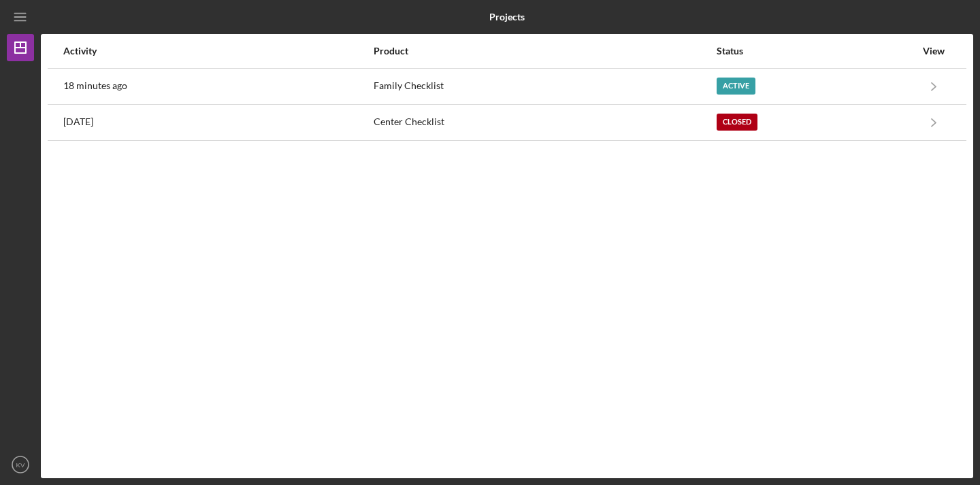 Image resolution: width=980 pixels, height=485 pixels. What do you see at coordinates (507, 17) in the screenshot?
I see `b: Projects` at bounding box center [507, 17].